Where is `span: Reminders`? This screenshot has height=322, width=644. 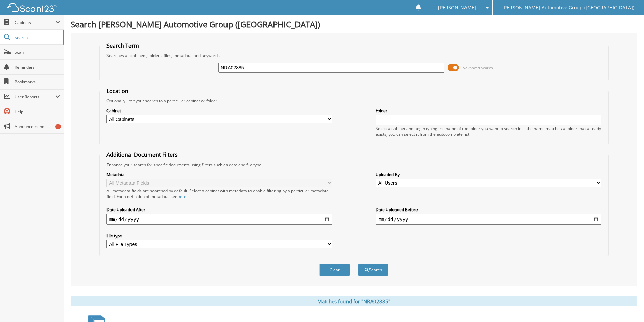 span: Reminders is located at coordinates (37, 67).